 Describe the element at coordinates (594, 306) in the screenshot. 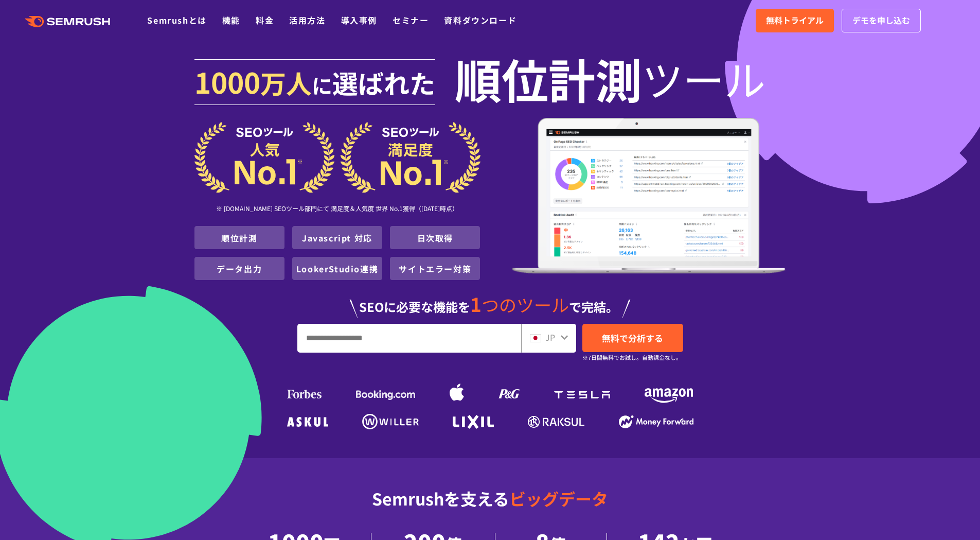

I see `span: で完結。` at that location.